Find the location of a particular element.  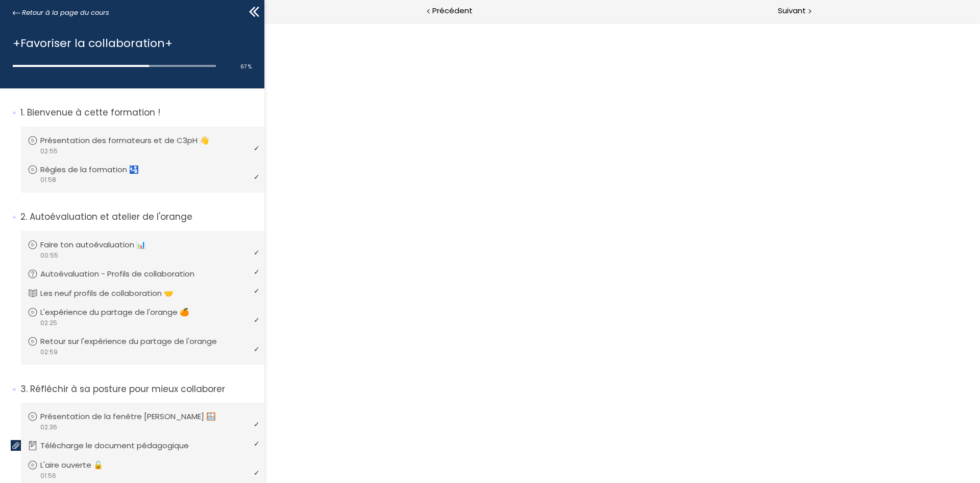

span: 02:25 is located at coordinates (48, 323).